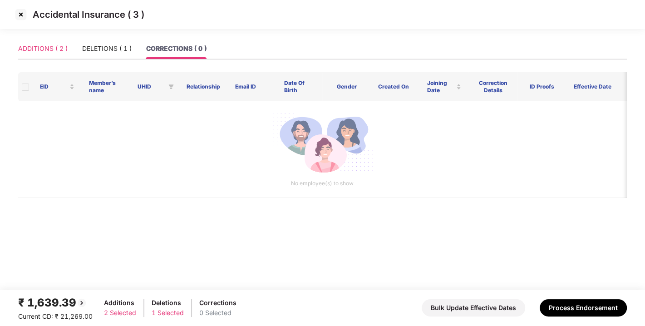  I want to click on div: 0 Selected, so click(218, 313).